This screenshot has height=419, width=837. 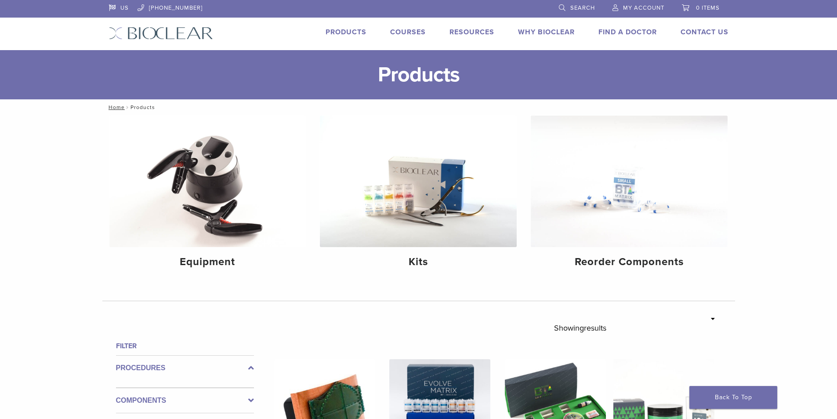 What do you see at coordinates (472, 32) in the screenshot?
I see `a: Resources` at bounding box center [472, 32].